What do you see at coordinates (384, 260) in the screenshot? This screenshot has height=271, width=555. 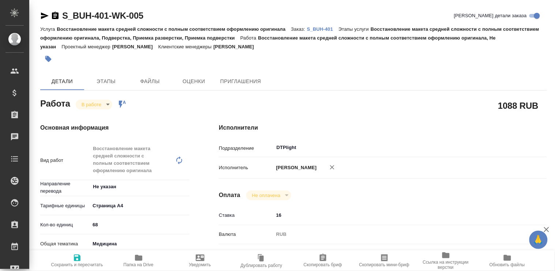 I see `button: Скопировать мини-бриф` at bounding box center [384, 260].